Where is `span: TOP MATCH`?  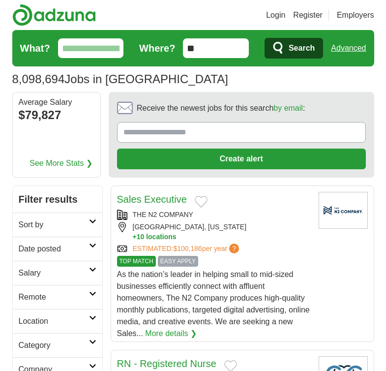 span: TOP MATCH is located at coordinates (136, 261).